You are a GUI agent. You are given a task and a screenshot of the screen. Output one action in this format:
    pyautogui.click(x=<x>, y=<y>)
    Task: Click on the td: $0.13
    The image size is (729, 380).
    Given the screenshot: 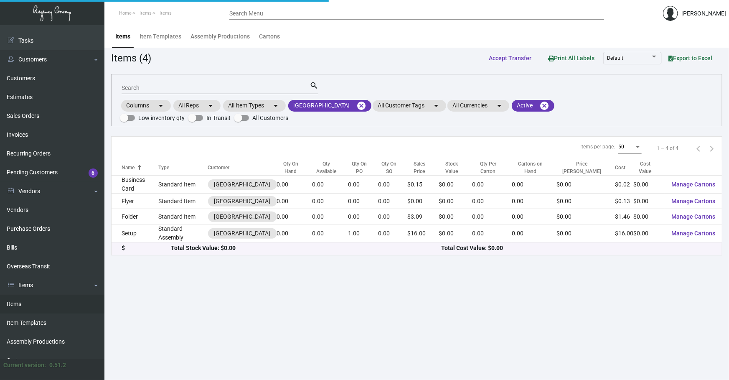 What is the action you would take?
    pyautogui.click(x=624, y=201)
    